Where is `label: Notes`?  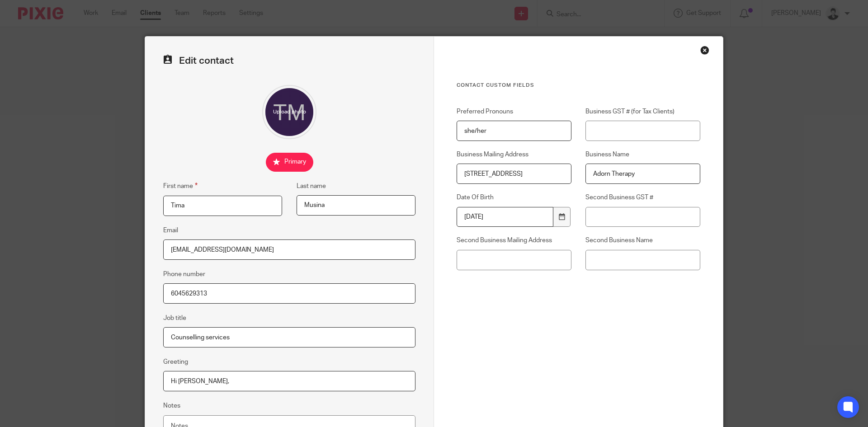 label: Notes is located at coordinates (172, 406).